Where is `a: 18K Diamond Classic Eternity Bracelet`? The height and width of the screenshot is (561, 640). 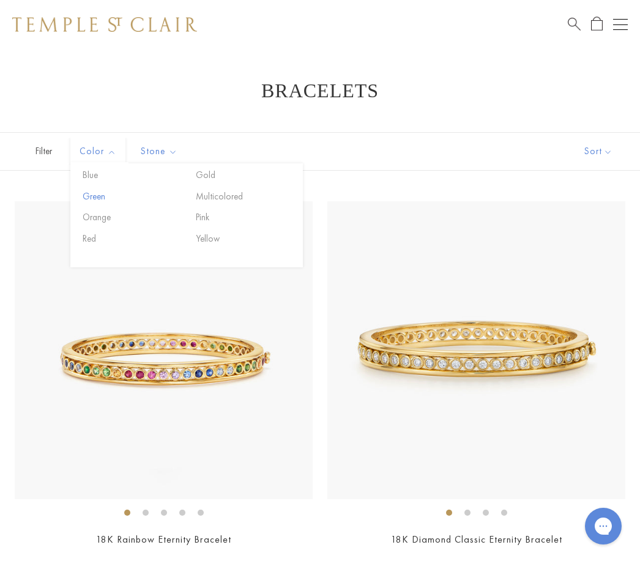 a: 18K Diamond Classic Eternity Bracelet is located at coordinates (476, 539).